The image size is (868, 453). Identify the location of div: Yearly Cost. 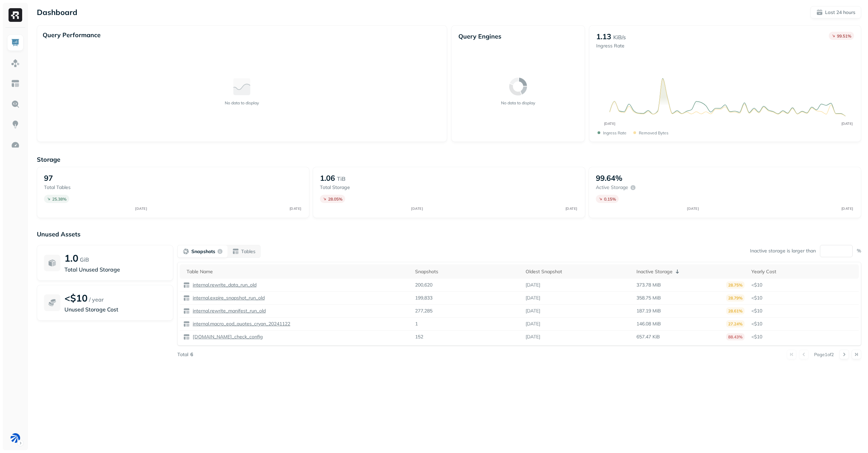
(803, 271).